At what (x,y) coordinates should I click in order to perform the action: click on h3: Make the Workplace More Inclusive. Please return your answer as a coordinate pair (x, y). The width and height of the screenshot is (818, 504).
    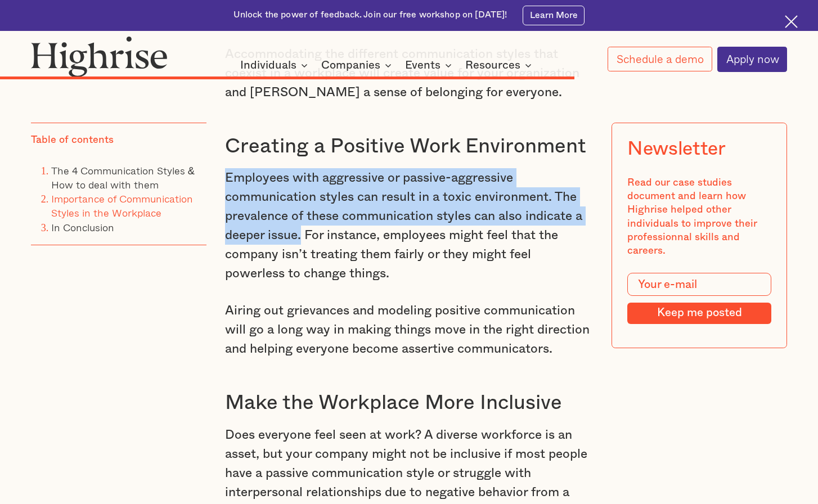
    Looking at the image, I should click on (409, 402).